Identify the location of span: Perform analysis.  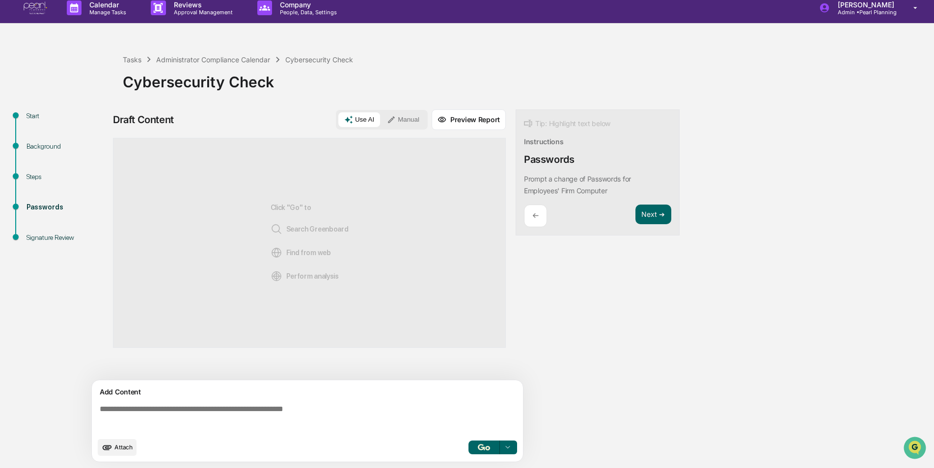
(304, 276).